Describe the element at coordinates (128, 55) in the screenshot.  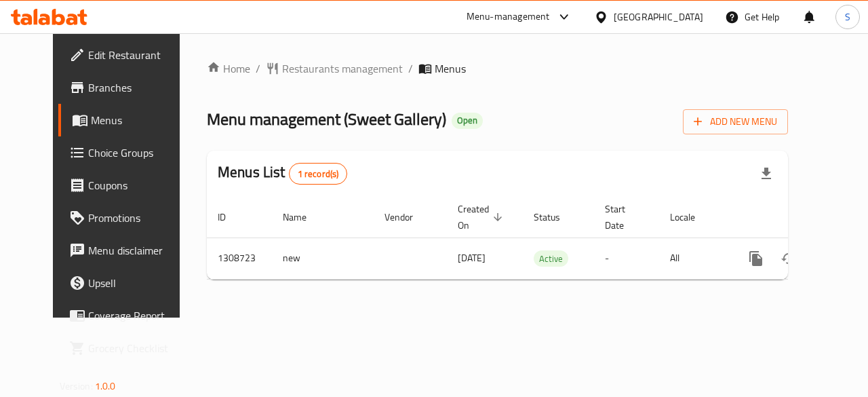
I see `a: Edit Restaurant` at that location.